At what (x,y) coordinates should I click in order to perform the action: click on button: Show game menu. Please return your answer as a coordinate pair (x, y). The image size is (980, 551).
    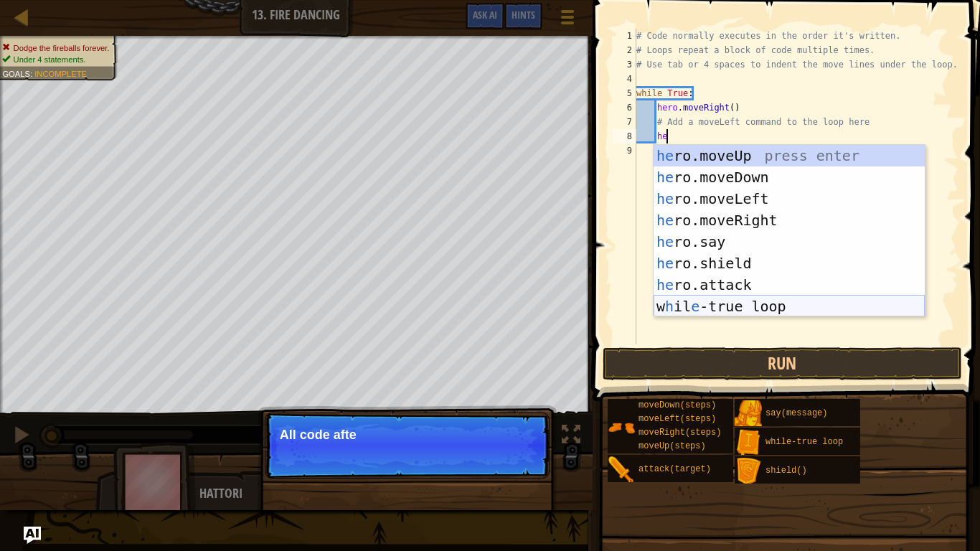
    Looking at the image, I should click on (567, 19).